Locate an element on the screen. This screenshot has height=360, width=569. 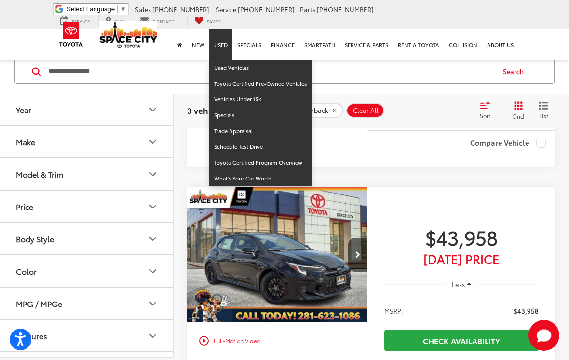
span: Map is located at coordinates (119, 21).